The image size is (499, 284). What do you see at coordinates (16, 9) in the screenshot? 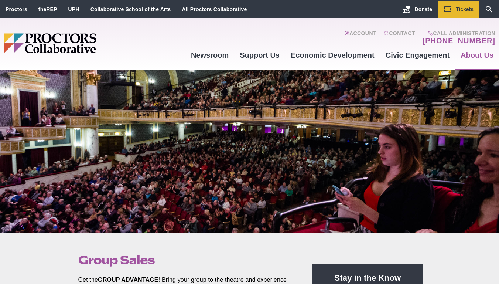
I see `a: Proctors` at bounding box center [16, 9].